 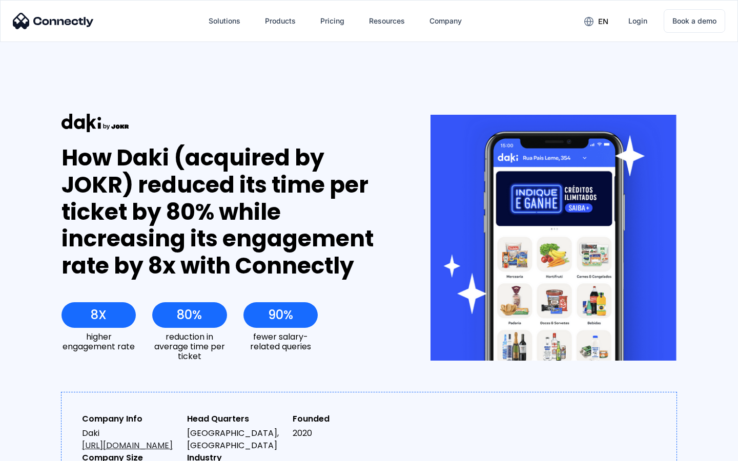 I want to click on a: Pricing, so click(x=332, y=21).